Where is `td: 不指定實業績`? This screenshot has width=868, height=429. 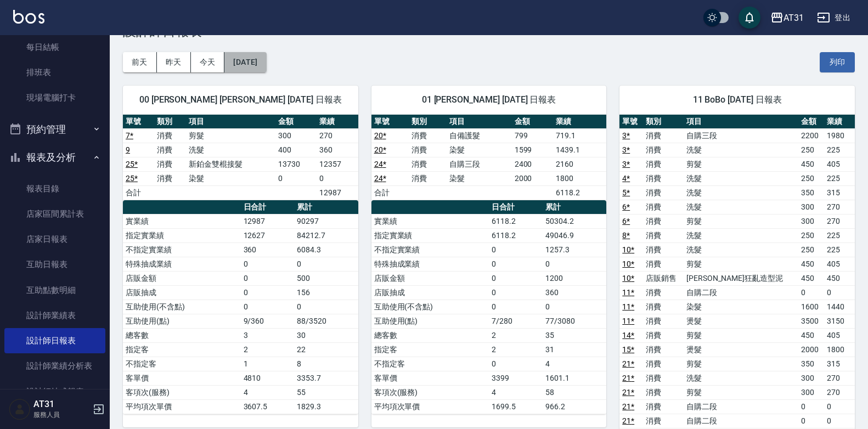
td: 不指定實業績 is located at coordinates (181, 250).